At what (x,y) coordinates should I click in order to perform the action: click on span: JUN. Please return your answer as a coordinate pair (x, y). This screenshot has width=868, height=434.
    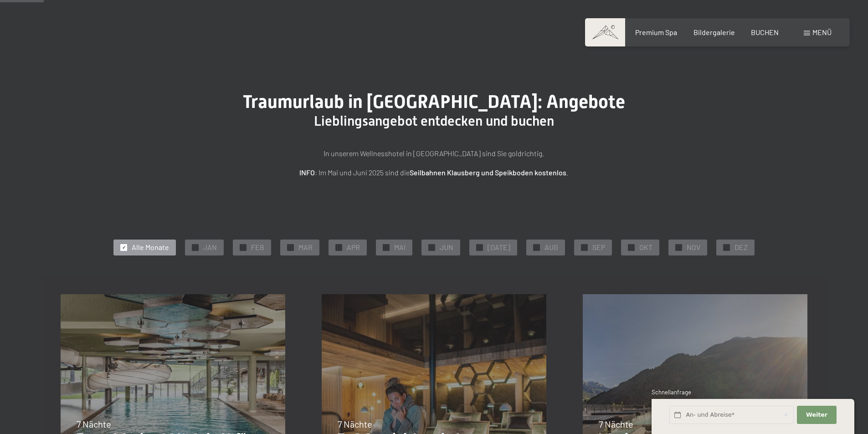
    Looking at the image, I should click on (447, 247).